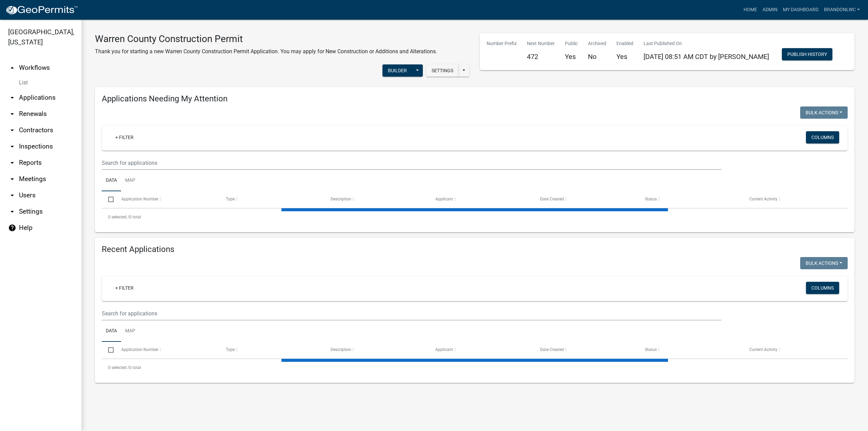  I want to click on p: Last Published On, so click(706, 43).